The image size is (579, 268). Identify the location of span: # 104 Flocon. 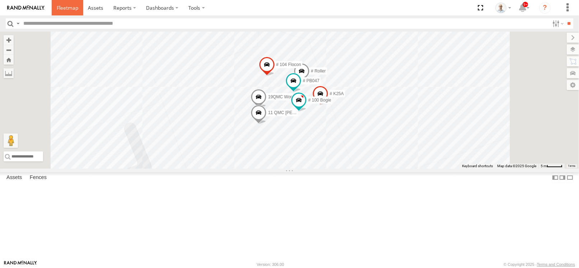
(288, 65).